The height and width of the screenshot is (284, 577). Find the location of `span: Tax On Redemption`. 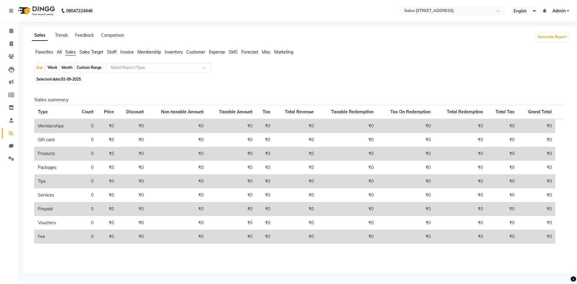

span: Tax On Redemption is located at coordinates (410, 112).